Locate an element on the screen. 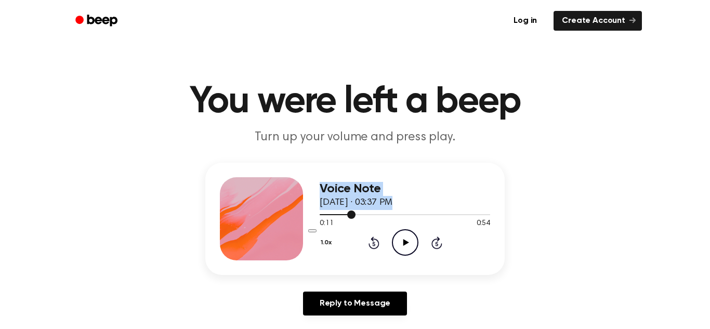  a: Beep is located at coordinates (97, 21).